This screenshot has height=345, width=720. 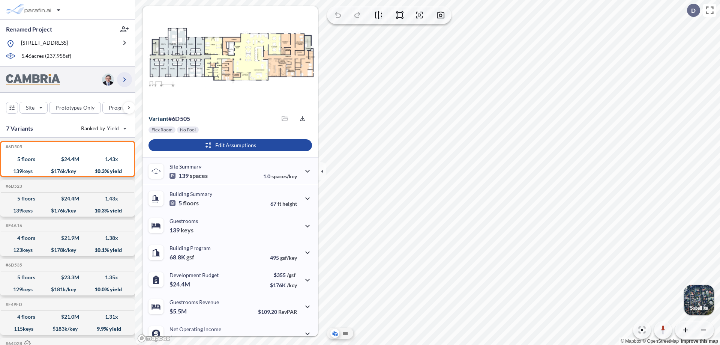 What do you see at coordinates (20, 128) in the screenshot?
I see `p: 7 Variants` at bounding box center [20, 128].